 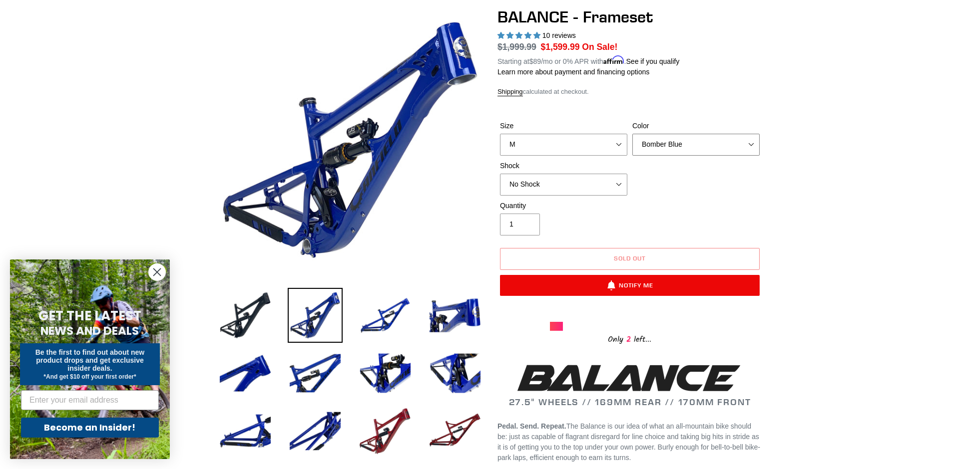 I want to click on span: $89, so click(x=535, y=62).